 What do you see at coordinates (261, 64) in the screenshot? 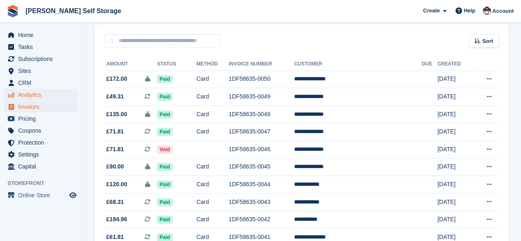
I see `th: Invoice Number` at bounding box center [261, 64].